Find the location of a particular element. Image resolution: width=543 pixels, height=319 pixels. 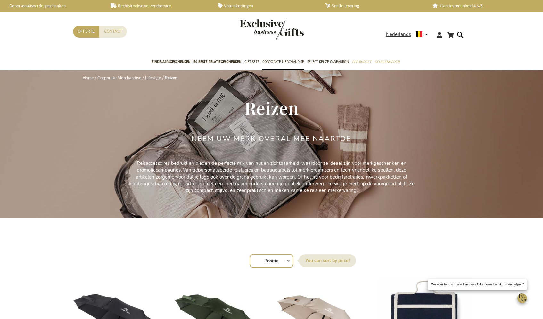

a: Klanttevredenheid 4,6/5 is located at coordinates (481, 6).